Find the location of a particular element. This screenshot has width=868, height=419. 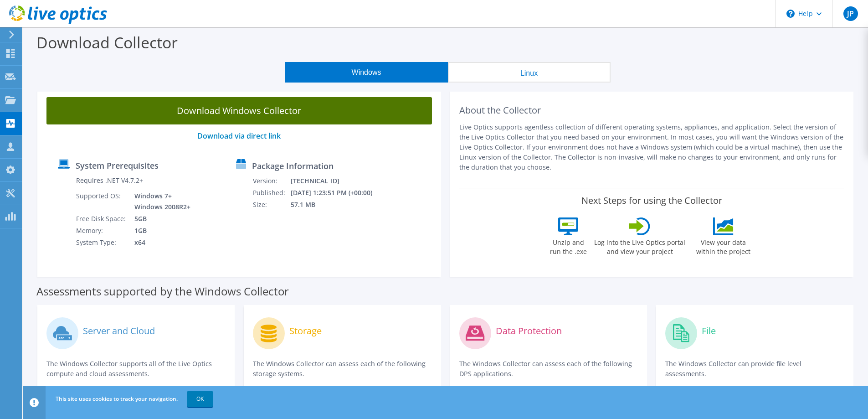

p: The Windows Collector supports all of the Live Optics compute and cloud assessments. is located at coordinates (136, 369).